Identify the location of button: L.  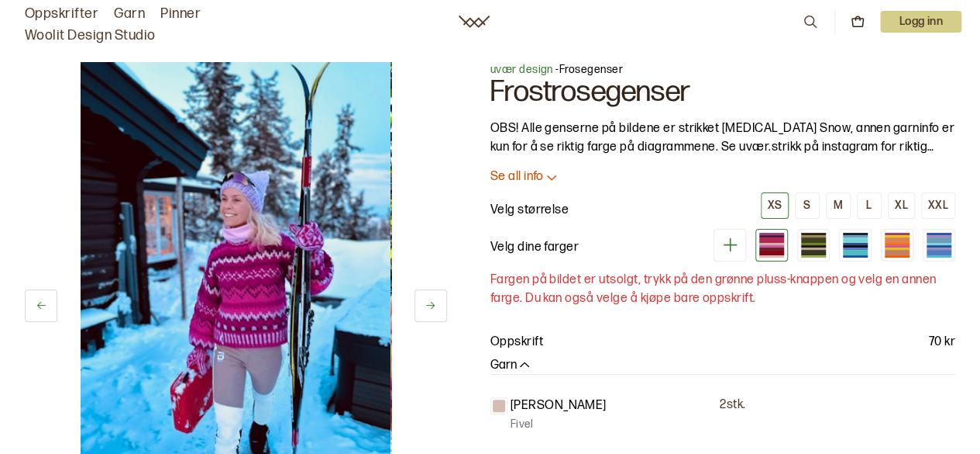
(869, 205).